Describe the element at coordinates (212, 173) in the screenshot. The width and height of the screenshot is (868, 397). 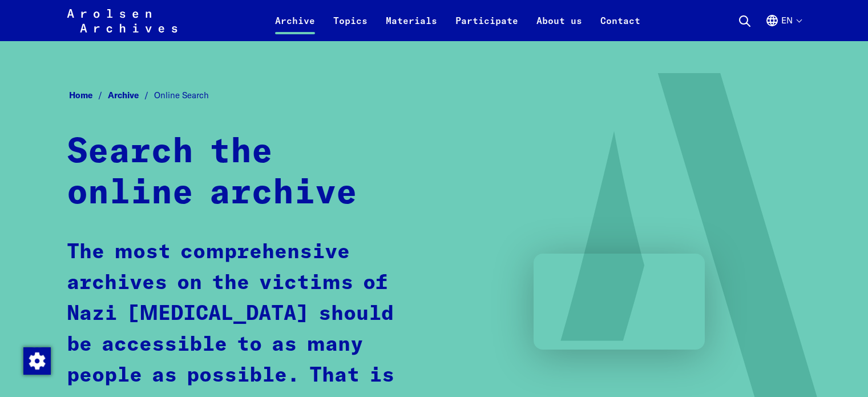
I see `strong: Search the online archive` at that location.